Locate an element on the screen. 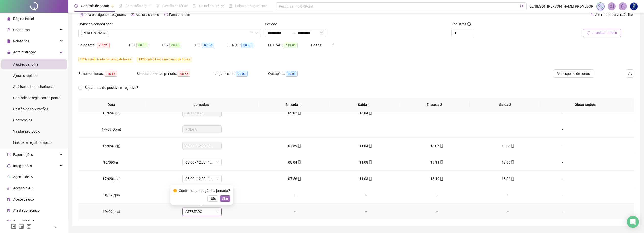 Image resolution: width=644 pixels, height=233 pixels. span: Observações is located at coordinates (585, 104).